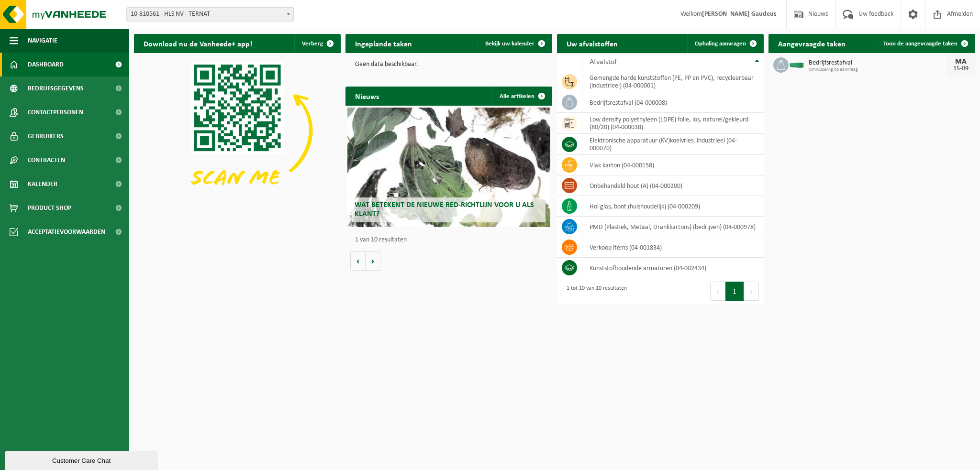 The height and width of the screenshot is (470, 980). What do you see at coordinates (673, 145) in the screenshot?
I see `td: elektronische apparatuur (KV)koelvries, industrieel (04-000070)` at bounding box center [673, 145].